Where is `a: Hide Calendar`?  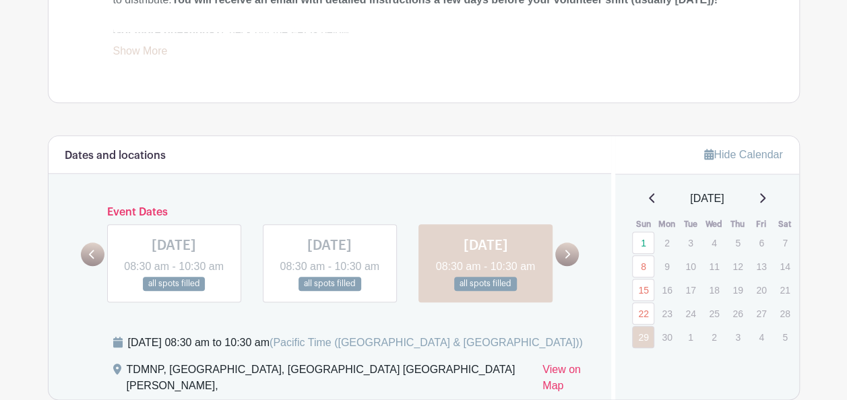 a: Hide Calendar is located at coordinates (743, 154).